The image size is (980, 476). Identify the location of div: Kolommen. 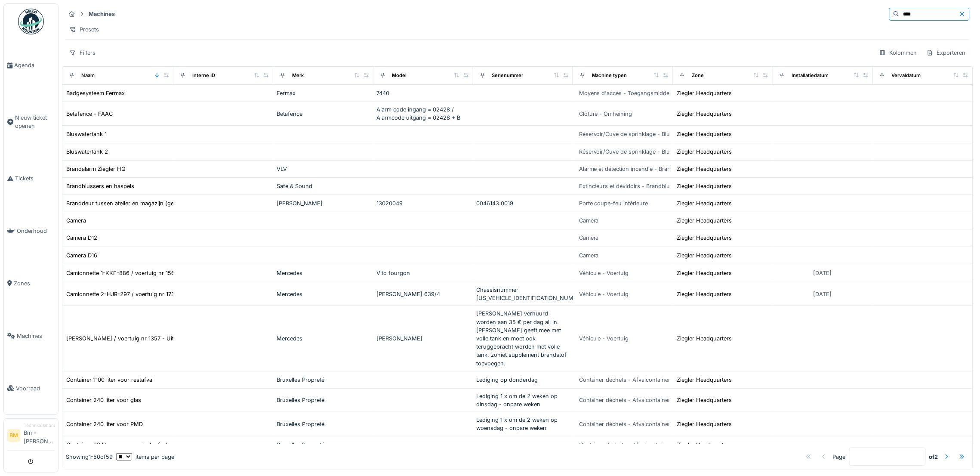
(898, 53).